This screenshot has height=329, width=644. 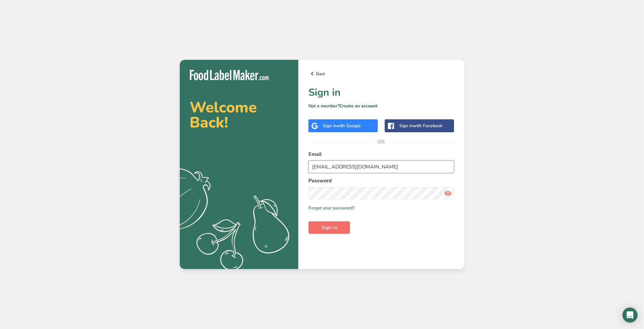 I want to click on img: Food Label Maker, so click(x=229, y=75).